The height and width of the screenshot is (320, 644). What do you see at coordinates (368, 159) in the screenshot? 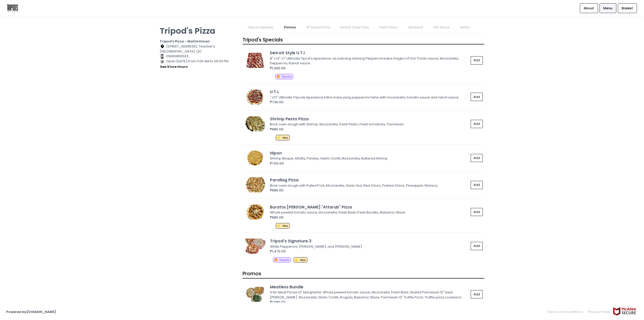
I see `div: Shrimp Bisque, Alfalfa, Parsley, Garlic Confit, Mozzarella, Buttered Shrimp` at bounding box center [368, 159].